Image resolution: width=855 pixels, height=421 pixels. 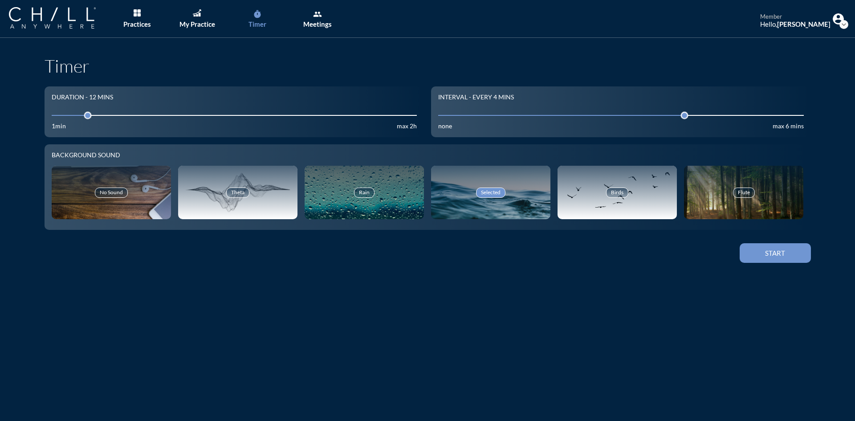 What do you see at coordinates (82, 97) in the screenshot?
I see `div: Duration - 12 mins` at bounding box center [82, 97].